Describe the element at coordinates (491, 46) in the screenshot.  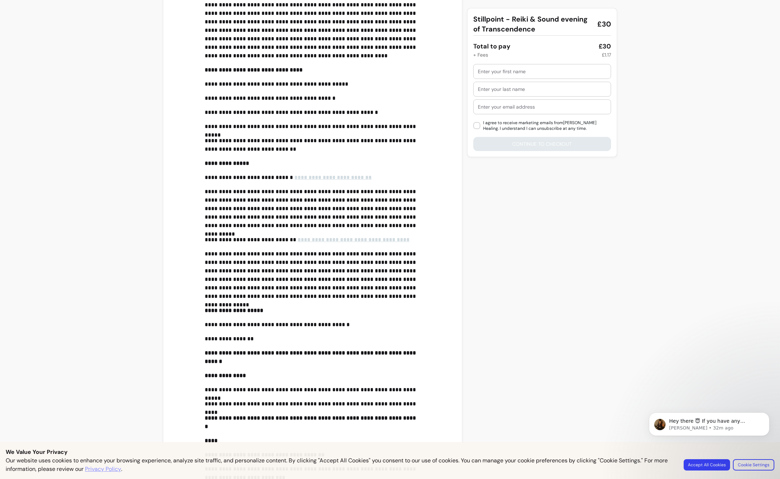
I see `div: Total to pay` at that location.